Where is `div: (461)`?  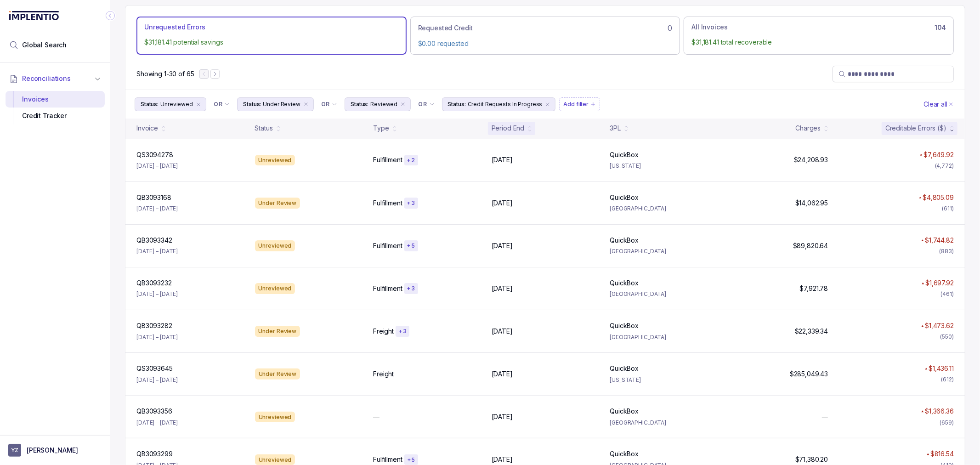 div: (461) is located at coordinates (948, 294).